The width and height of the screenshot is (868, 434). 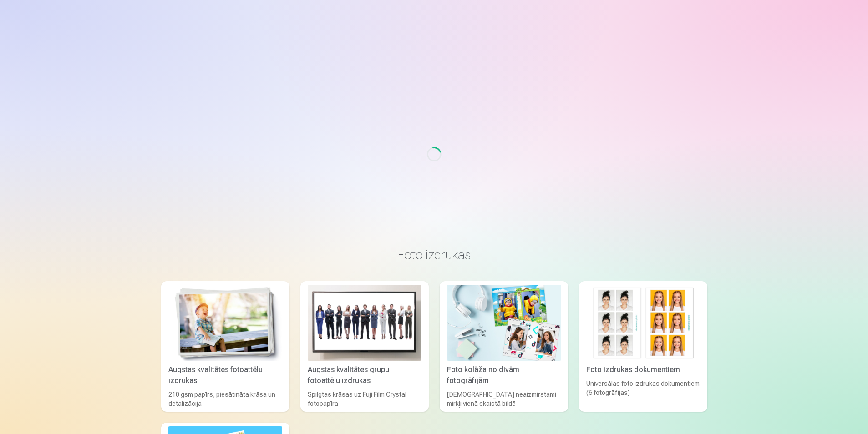 I want to click on div: Foto izdrukas dokumentiem, so click(x=643, y=370).